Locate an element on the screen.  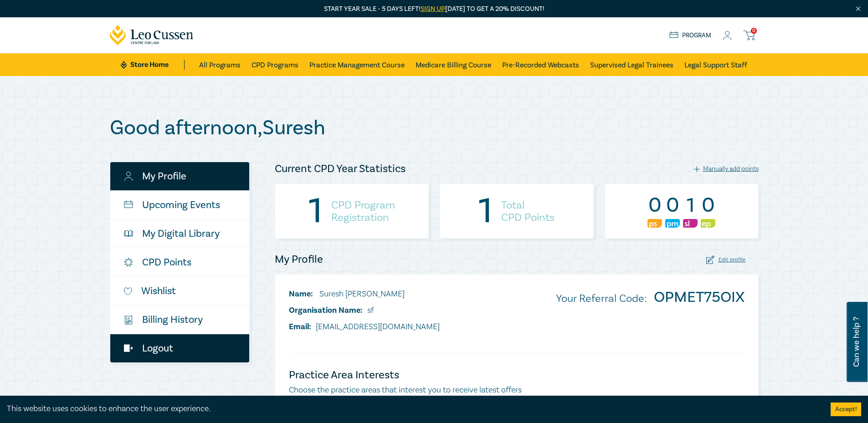
h4: Total CPD Points is located at coordinates (528, 211).